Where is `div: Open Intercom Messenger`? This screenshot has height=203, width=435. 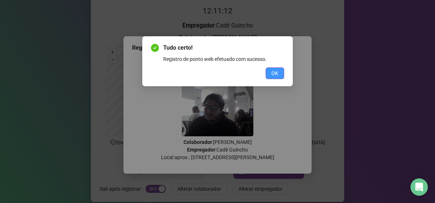 div: Open Intercom Messenger is located at coordinates (419, 187).